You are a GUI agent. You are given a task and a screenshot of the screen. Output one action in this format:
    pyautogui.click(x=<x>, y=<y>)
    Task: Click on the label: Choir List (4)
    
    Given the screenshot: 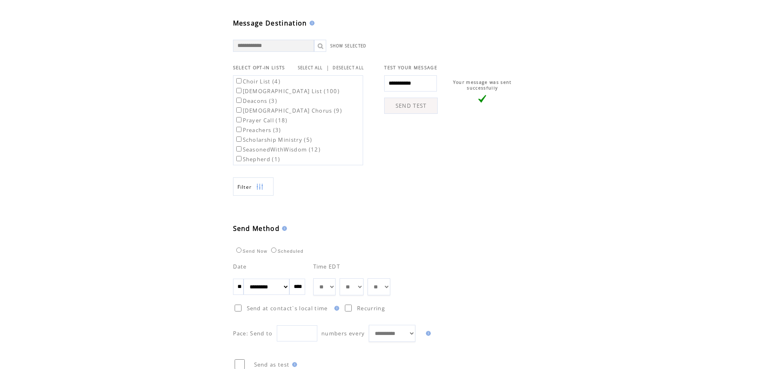 What is the action you would take?
    pyautogui.click(x=258, y=81)
    